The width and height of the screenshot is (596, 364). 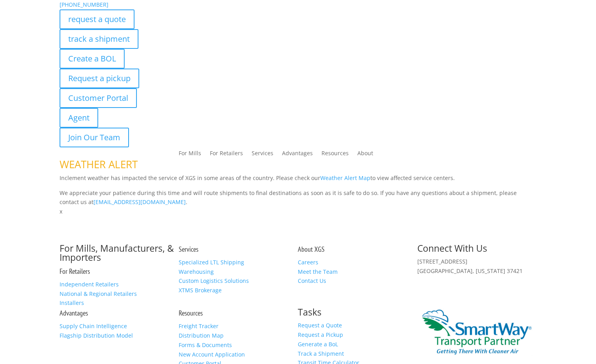 I want to click on h2: Connect With Us, so click(x=477, y=250).